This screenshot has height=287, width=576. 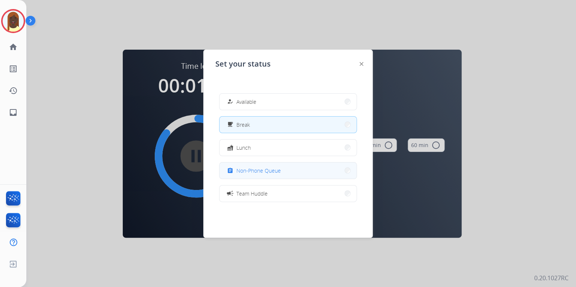 What do you see at coordinates (288, 148) in the screenshot?
I see `button: Lunch` at bounding box center [288, 148].